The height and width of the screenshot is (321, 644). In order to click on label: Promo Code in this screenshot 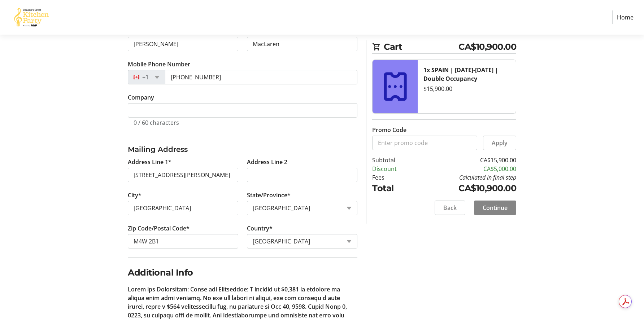, I will do `click(389, 130)`.